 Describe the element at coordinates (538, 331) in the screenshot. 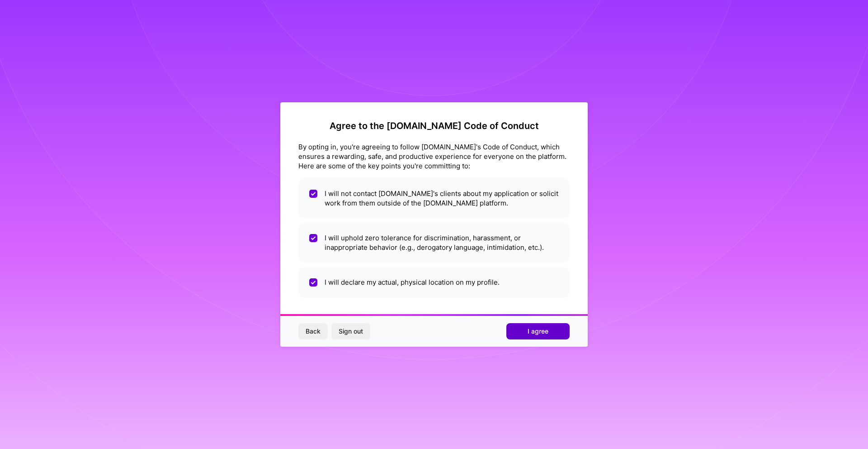

I see `span: I agree` at that location.